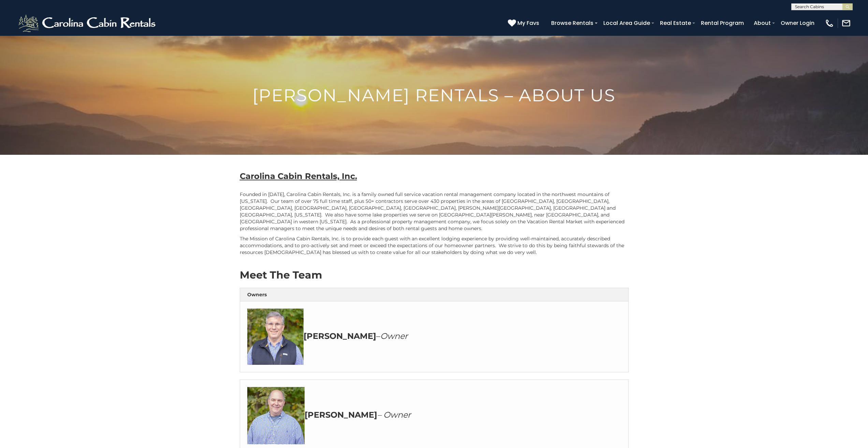  What do you see at coordinates (627, 23) in the screenshot?
I see `a: Local Area Guide` at bounding box center [627, 23].